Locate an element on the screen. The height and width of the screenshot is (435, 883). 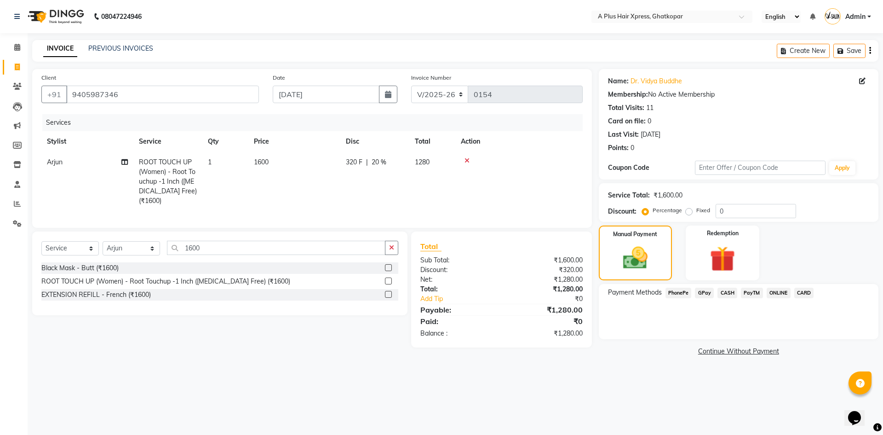
label: Invoice Number is located at coordinates (431, 78).